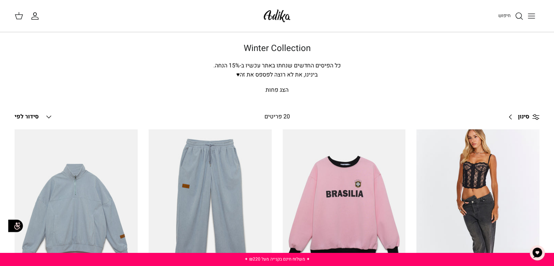 The width and height of the screenshot is (554, 266). I want to click on span: 15, so click(232, 66).